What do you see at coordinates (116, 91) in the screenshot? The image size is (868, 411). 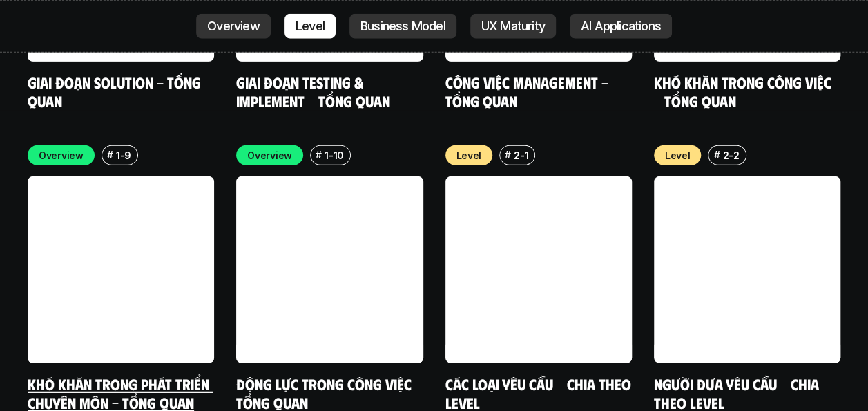 I see `a: Giai đoạn Solution - Tổng quan` at bounding box center [116, 91].